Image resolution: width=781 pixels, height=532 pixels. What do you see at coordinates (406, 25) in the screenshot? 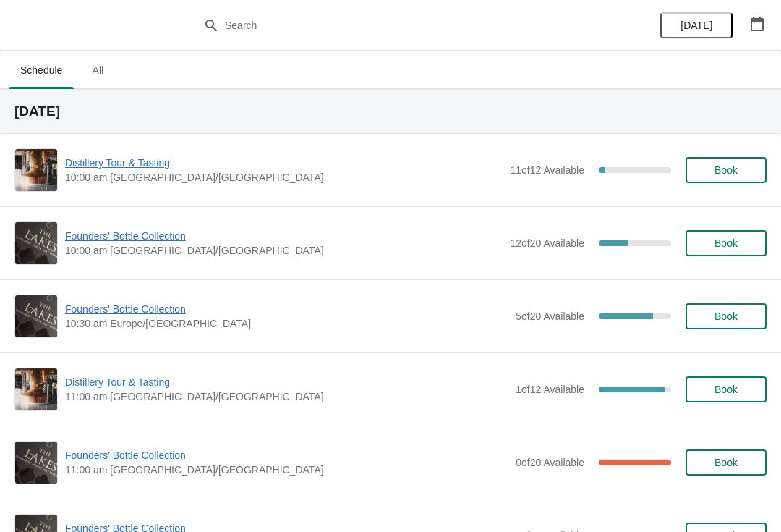
I see `input: Search` at bounding box center [406, 25].